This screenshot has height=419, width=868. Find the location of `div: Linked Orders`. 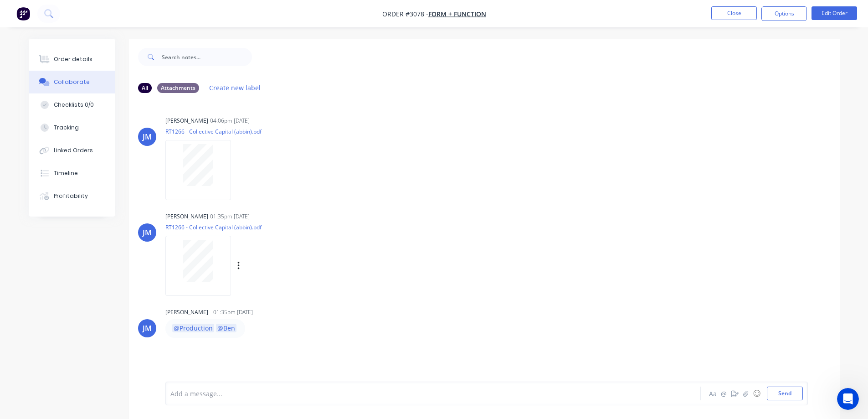

div: Linked Orders is located at coordinates (73, 150).